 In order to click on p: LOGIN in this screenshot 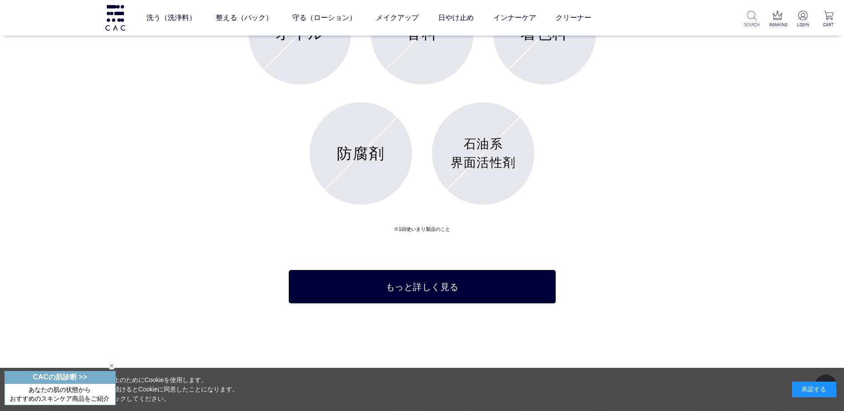, I will do `click(802, 24)`.